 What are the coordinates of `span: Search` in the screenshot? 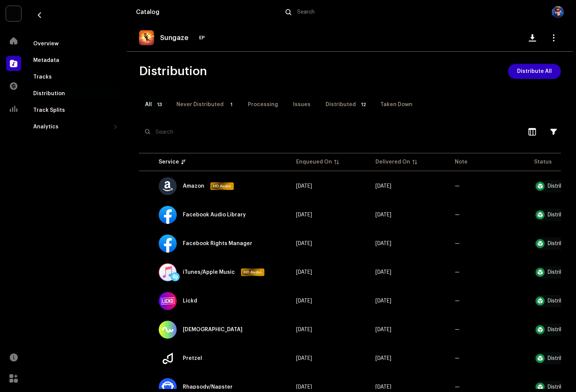 It's located at (306, 12).